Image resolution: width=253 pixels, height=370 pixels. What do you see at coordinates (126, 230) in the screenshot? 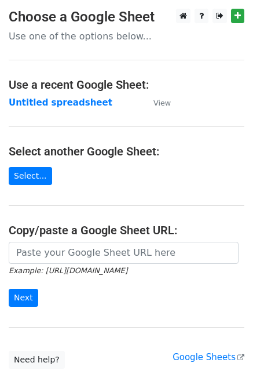
I see `h4: Copy/paste a Google Sheet URL:` at bounding box center [126, 230].